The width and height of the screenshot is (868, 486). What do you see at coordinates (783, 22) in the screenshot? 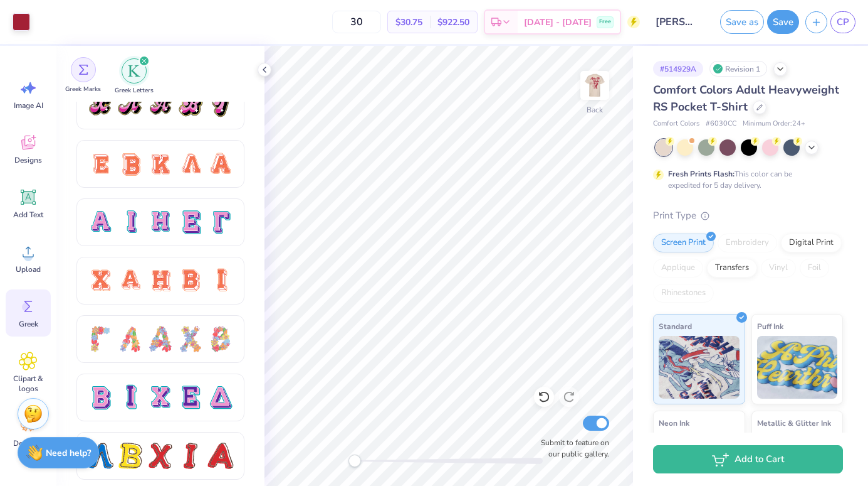
I see `button: Save` at bounding box center [783, 22].